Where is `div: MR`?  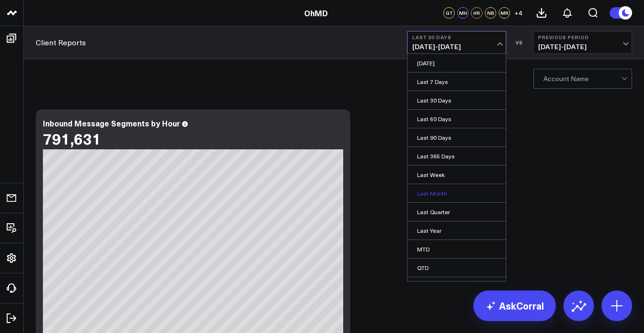 div: MR is located at coordinates (504, 13).